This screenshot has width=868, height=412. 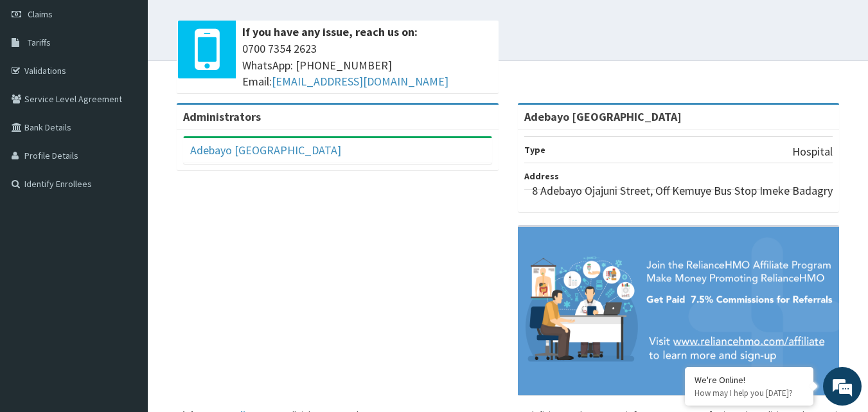 I want to click on p: How may I help you today?, so click(x=749, y=393).